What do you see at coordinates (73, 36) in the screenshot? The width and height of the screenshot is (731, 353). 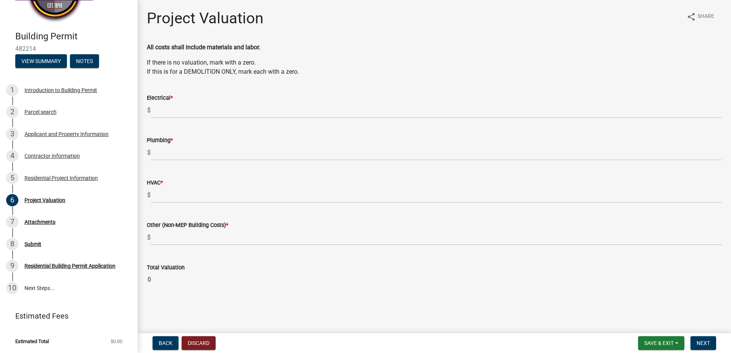 I see `h4: Building Permit` at bounding box center [73, 36].